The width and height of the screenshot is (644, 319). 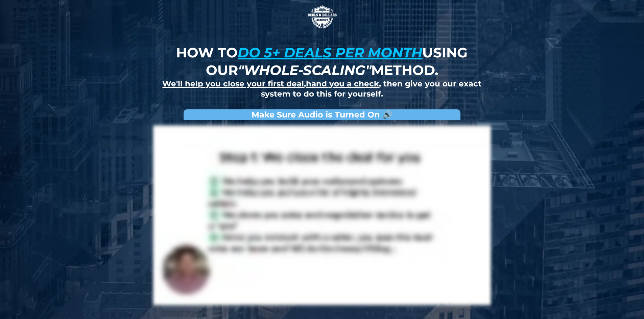 I want to click on strong: Make Sure Audio is Turned On 🔊, so click(x=322, y=115).